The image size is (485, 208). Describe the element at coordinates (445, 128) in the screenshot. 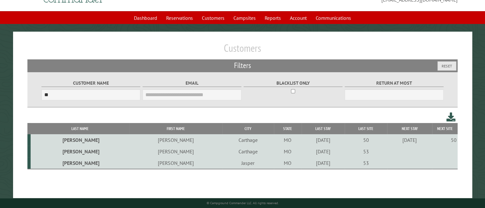

I see `th: Next Site` at that location.